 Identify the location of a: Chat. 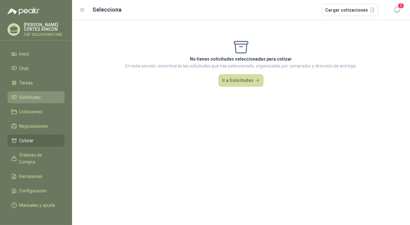
(36, 68).